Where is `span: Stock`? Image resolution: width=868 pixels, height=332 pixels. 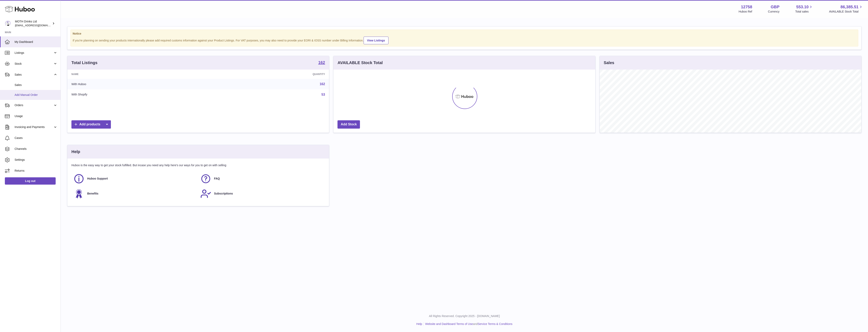
span: Stock is located at coordinates (34, 64).